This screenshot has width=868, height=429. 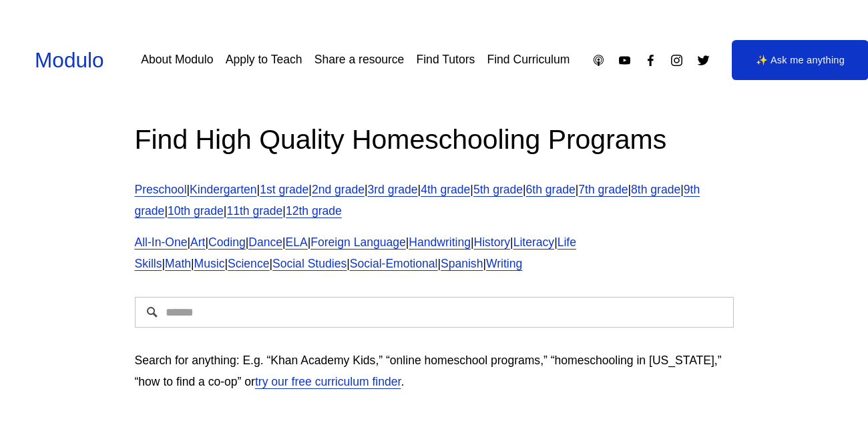 What do you see at coordinates (533, 242) in the screenshot?
I see `a: Literacy` at bounding box center [533, 242].